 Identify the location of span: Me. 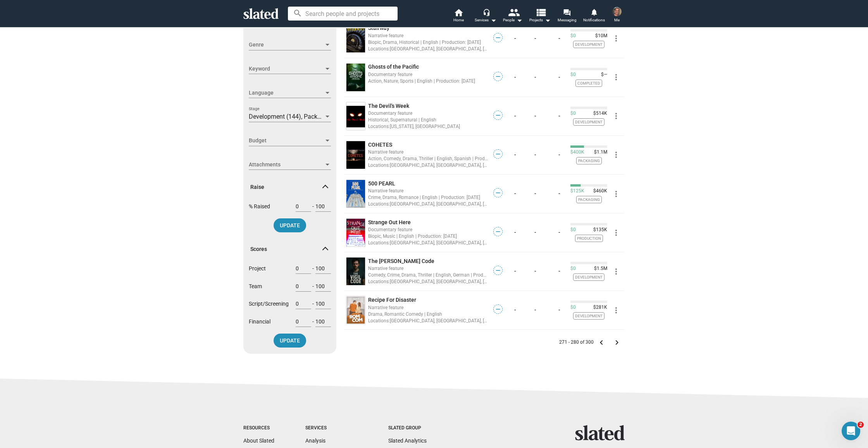
(617, 20).